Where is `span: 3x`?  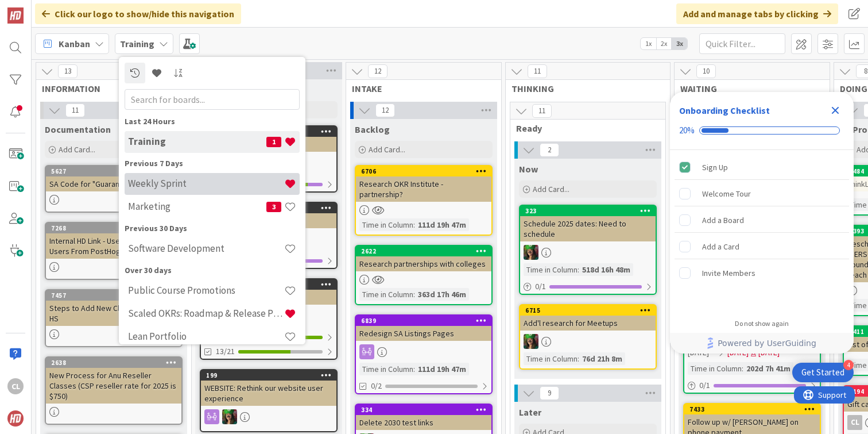 span: 3x is located at coordinates (680, 44).